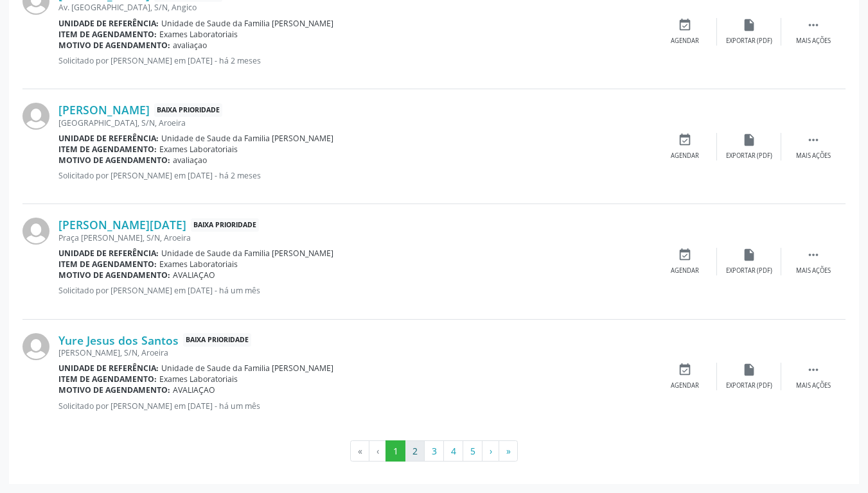 This screenshot has width=868, height=493. What do you see at coordinates (118, 340) in the screenshot?
I see `a: Yure Jesus dos Santos` at bounding box center [118, 340].